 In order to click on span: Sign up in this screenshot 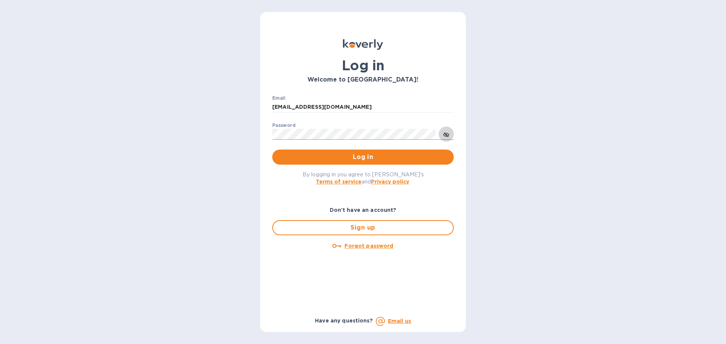, I will do `click(363, 228)`.